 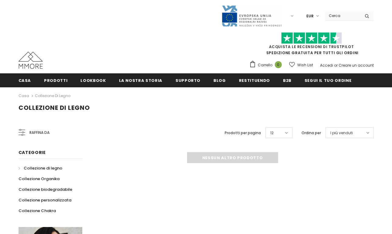 What do you see at coordinates (328, 80) in the screenshot?
I see `a: Segui il tuo ordine` at bounding box center [328, 80].